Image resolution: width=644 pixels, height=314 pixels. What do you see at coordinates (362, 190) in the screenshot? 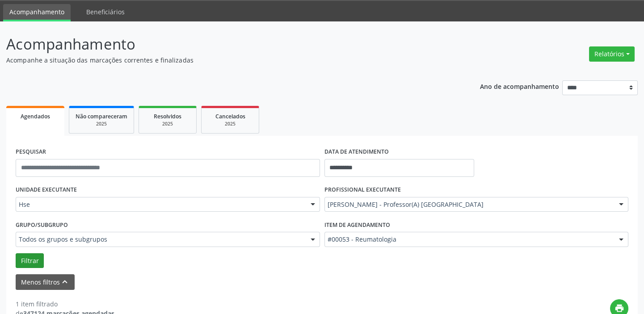
I see `label: PROFISSIONAL EXECUTANTE` at bounding box center [362, 190].